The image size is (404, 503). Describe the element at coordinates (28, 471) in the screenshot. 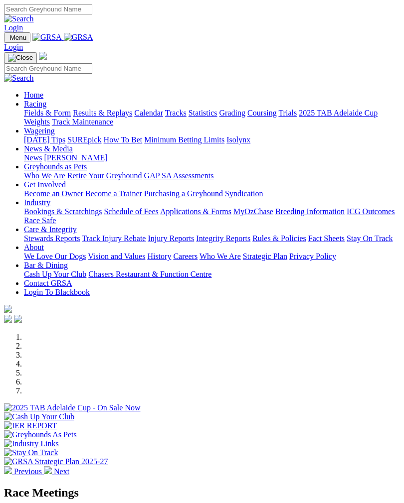

I see `span: Previous` at that location.